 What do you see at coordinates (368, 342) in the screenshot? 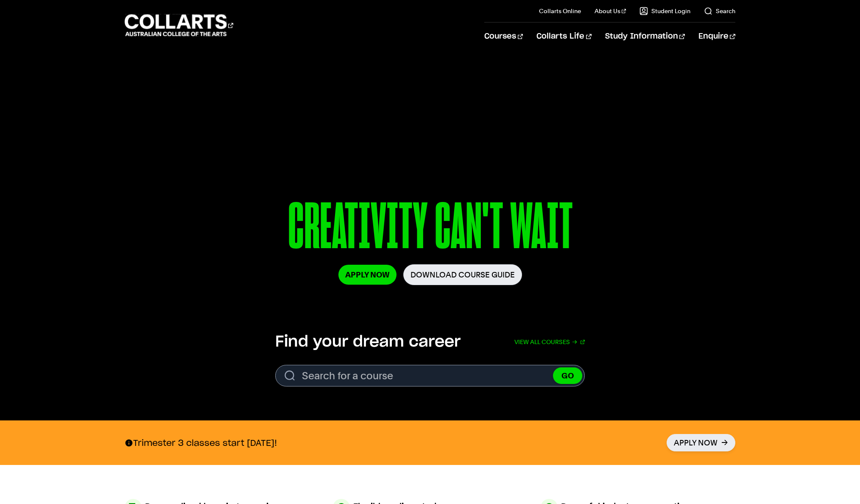
I see `h2: Find your dream career` at bounding box center [368, 342].